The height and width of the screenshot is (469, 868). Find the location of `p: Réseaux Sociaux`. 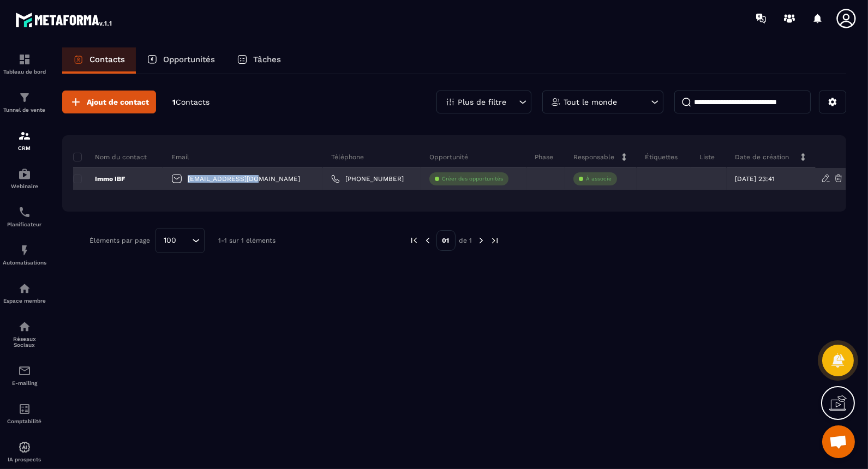

p: Réseaux Sociaux is located at coordinates (25, 342).